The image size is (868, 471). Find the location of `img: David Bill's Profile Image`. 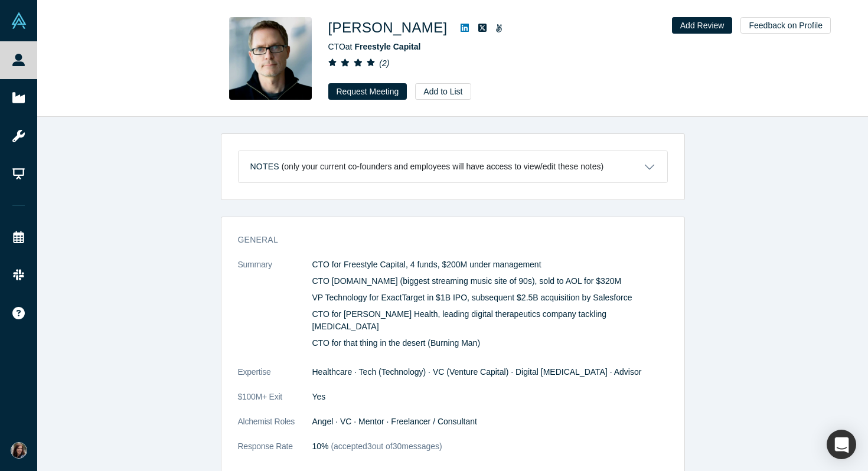

img: David Bill's Profile Image is located at coordinates (270, 58).